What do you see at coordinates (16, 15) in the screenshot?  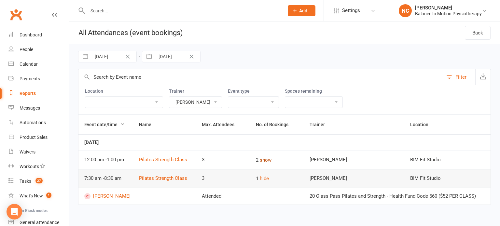 I see `a: Clubworx` at bounding box center [16, 15].